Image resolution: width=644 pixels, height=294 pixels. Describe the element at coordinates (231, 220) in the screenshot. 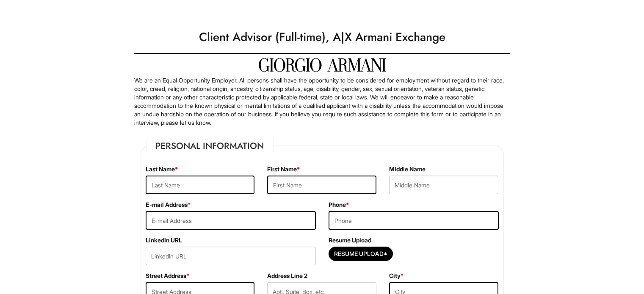

I see `input: E-mail Address` at that location.